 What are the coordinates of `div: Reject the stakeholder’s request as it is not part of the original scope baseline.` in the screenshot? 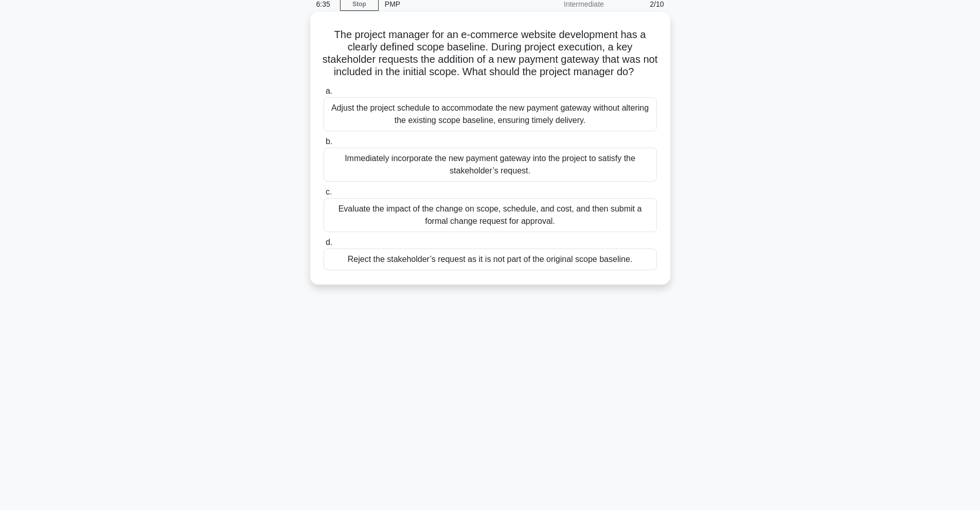 It's located at (490, 259).